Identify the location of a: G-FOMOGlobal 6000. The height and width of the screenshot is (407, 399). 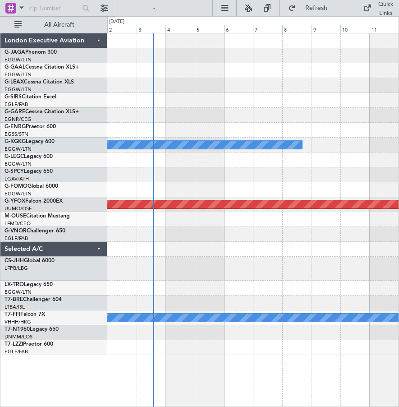
(31, 186).